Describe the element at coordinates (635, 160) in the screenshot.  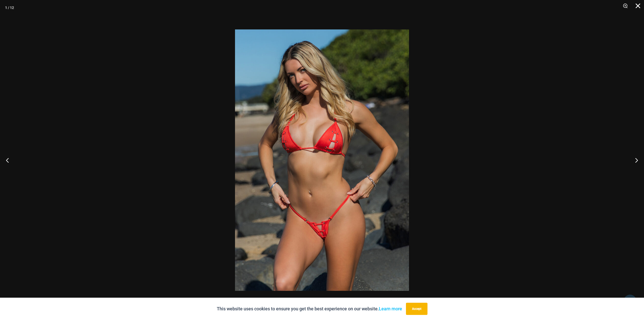
I see `button: Next` at that location.